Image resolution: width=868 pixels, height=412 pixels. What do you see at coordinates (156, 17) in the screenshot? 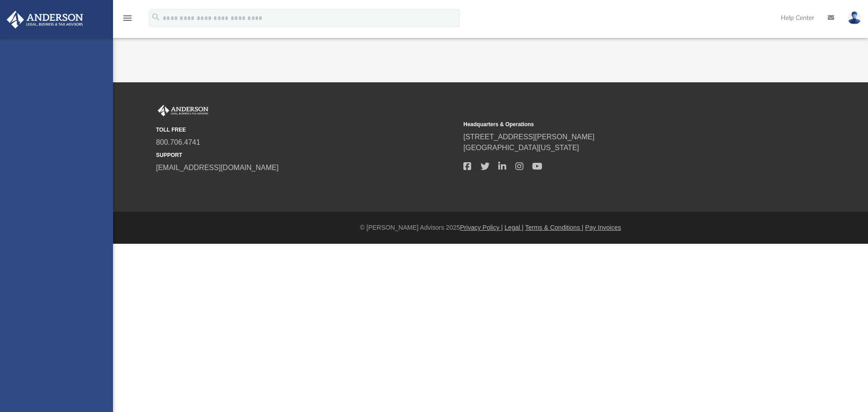
I see `i: search` at bounding box center [156, 17].